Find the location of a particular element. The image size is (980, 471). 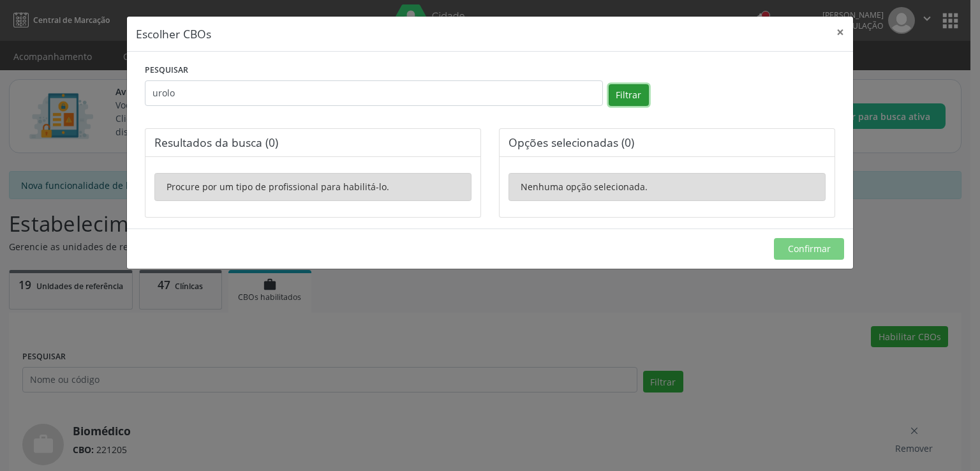

button: Confirmar is located at coordinates (809, 249).